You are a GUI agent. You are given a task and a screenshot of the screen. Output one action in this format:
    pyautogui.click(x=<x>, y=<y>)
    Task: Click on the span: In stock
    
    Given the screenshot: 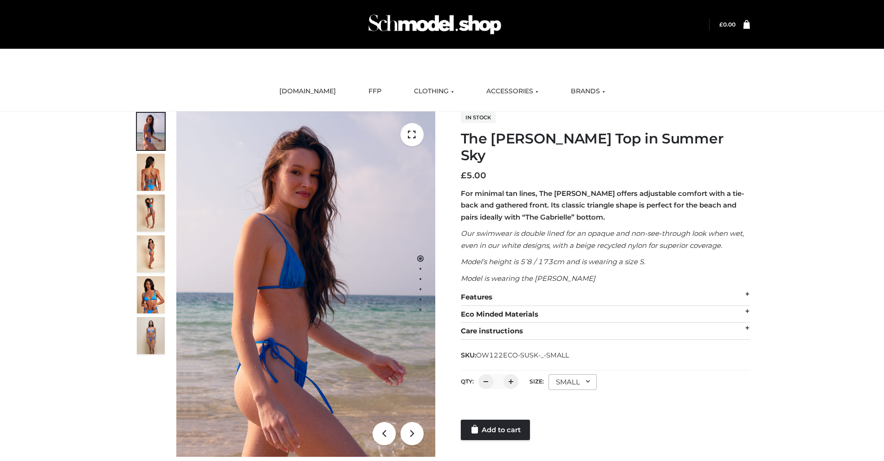 What is the action you would take?
    pyautogui.click(x=478, y=117)
    